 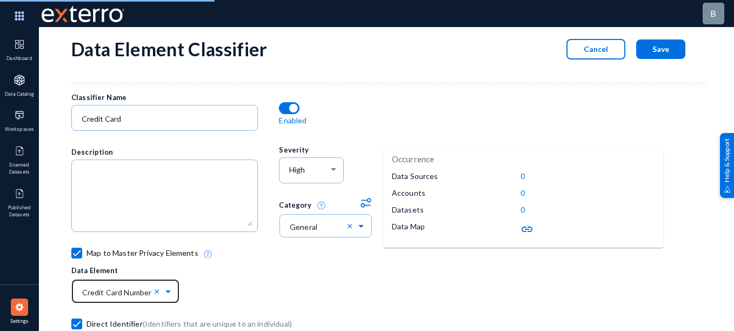 I want to click on p: Datasets, so click(x=408, y=209).